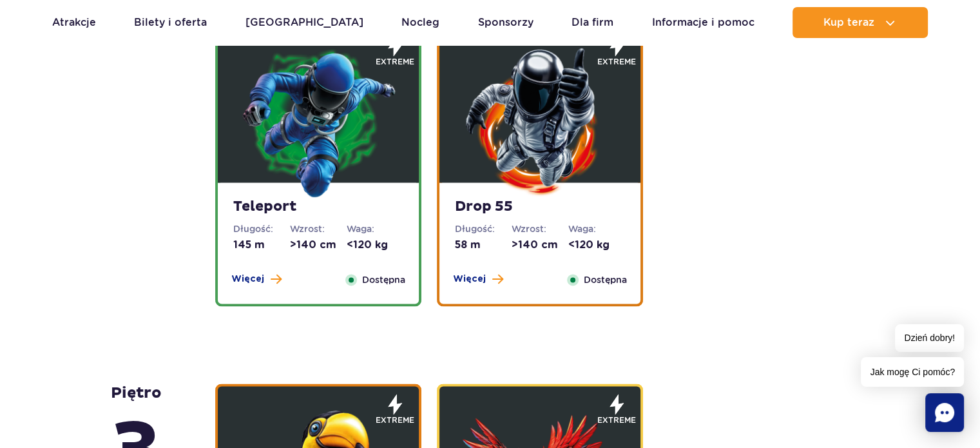 Image resolution: width=980 pixels, height=448 pixels. What do you see at coordinates (506, 23) in the screenshot?
I see `a: Sponsorzy` at bounding box center [506, 23].